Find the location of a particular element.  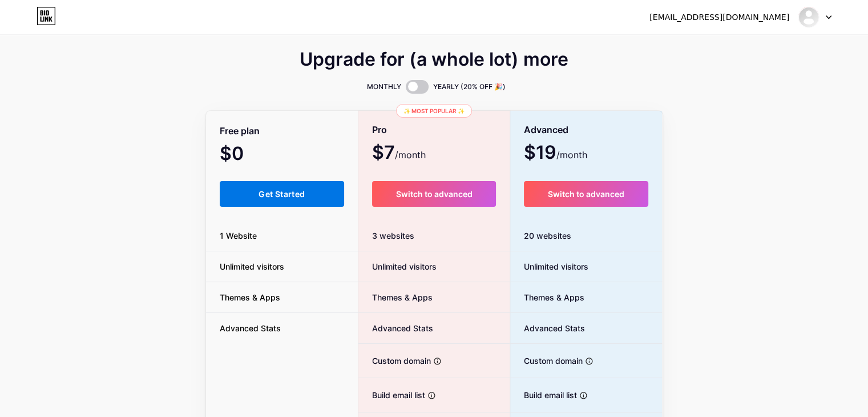

span: $0 is located at coordinates (247, 154).